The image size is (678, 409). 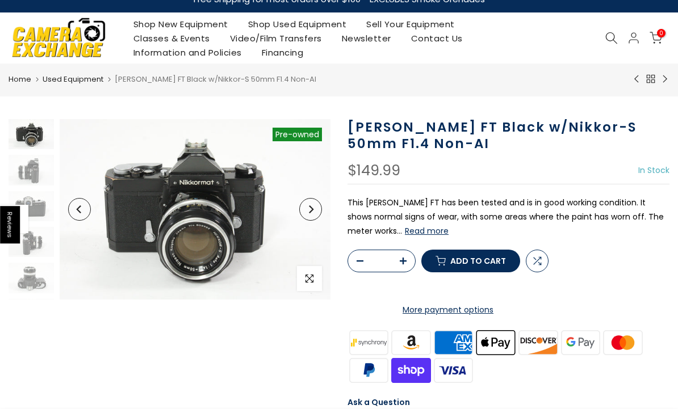 What do you see at coordinates (661, 33) in the screenshot?
I see `span: 0` at bounding box center [661, 33].